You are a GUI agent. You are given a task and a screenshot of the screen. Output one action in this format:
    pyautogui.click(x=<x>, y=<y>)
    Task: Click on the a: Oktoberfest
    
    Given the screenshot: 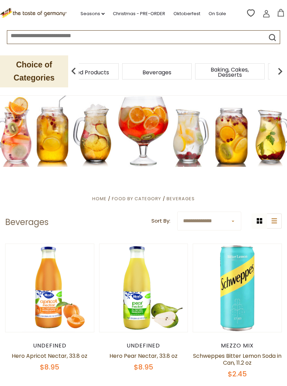 What is the action you would take?
    pyautogui.click(x=187, y=14)
    